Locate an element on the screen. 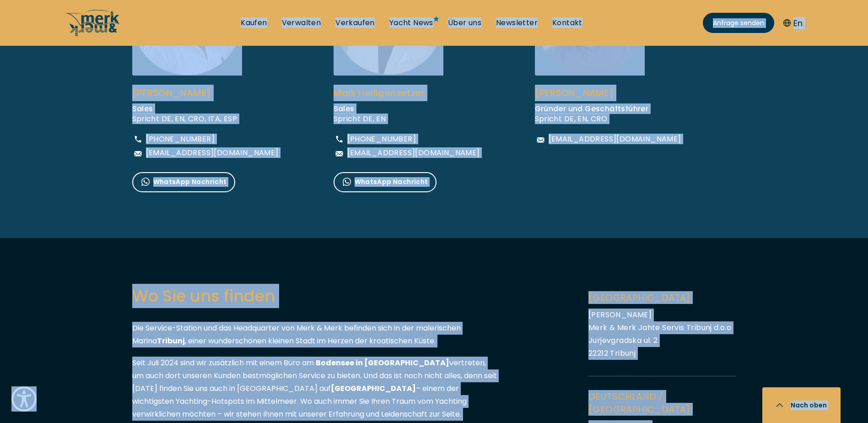 The width and height of the screenshot is (868, 423). a: Anfrage senden is located at coordinates (739, 23).